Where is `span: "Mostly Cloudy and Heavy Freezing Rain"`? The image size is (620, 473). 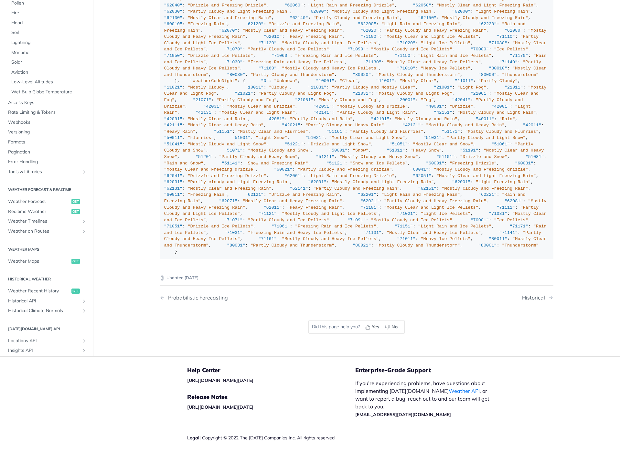 span: "Mostly Cloudy and Heavy Freezing Rain" is located at coordinates (357, 204).